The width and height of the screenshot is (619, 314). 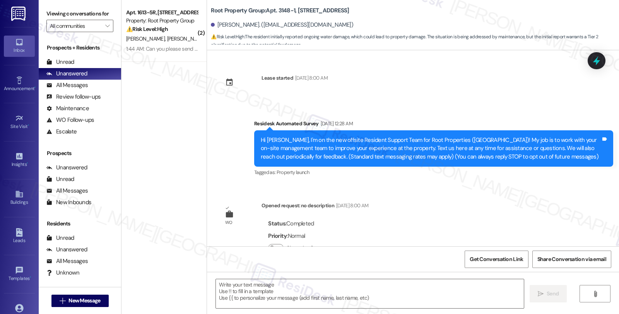 I want to click on div: Unknown, so click(x=63, y=273).